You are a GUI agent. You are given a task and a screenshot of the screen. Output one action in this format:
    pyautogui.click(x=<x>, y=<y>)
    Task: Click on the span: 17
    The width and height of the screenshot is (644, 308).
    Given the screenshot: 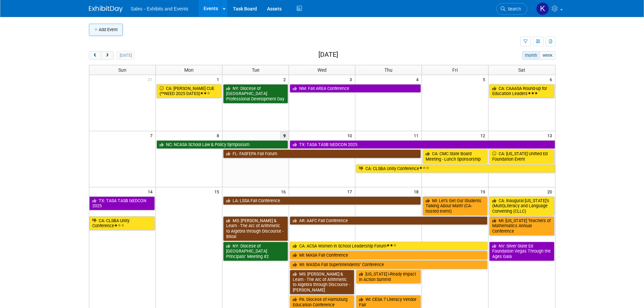 What is the action you would take?
    pyautogui.click(x=350, y=191)
    